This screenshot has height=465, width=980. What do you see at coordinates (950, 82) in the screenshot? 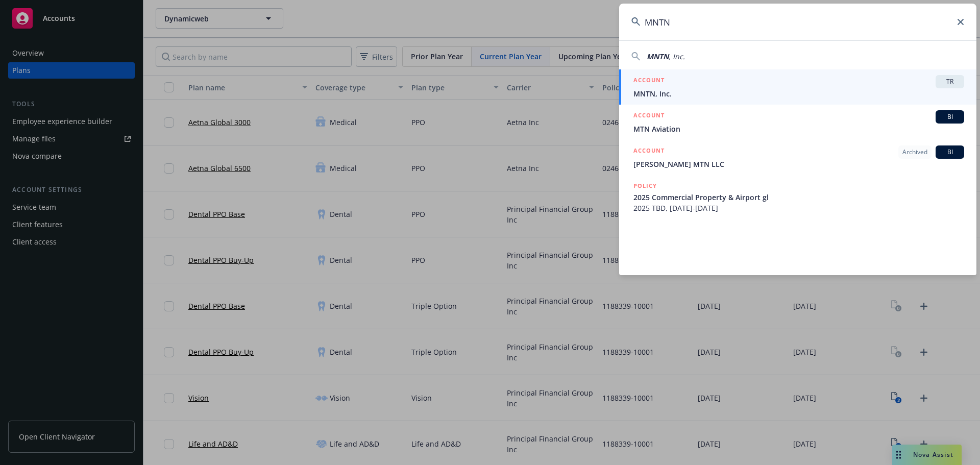
I see `span: TR` at bounding box center [950, 82].